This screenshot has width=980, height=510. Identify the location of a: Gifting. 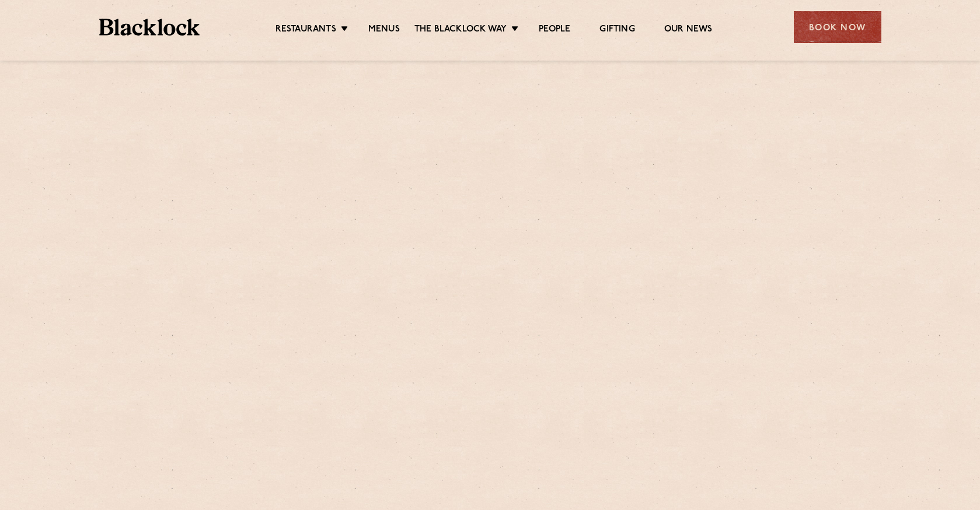
(617, 30).